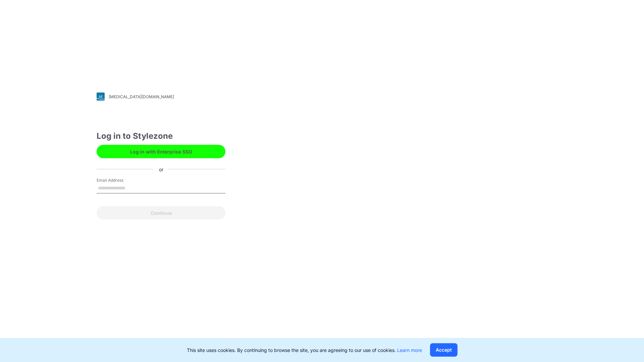  I want to click on button: Log in with Enterprise SSO, so click(161, 152).